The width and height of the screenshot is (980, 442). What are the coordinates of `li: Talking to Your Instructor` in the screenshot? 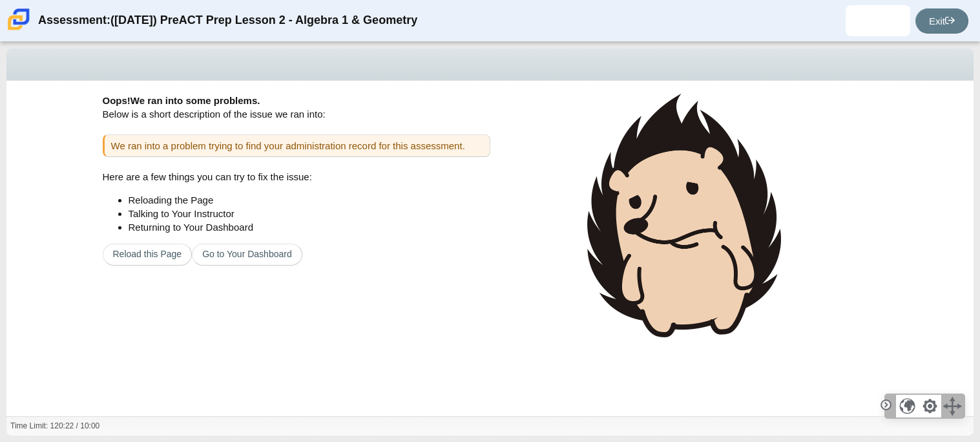 It's located at (309, 213).